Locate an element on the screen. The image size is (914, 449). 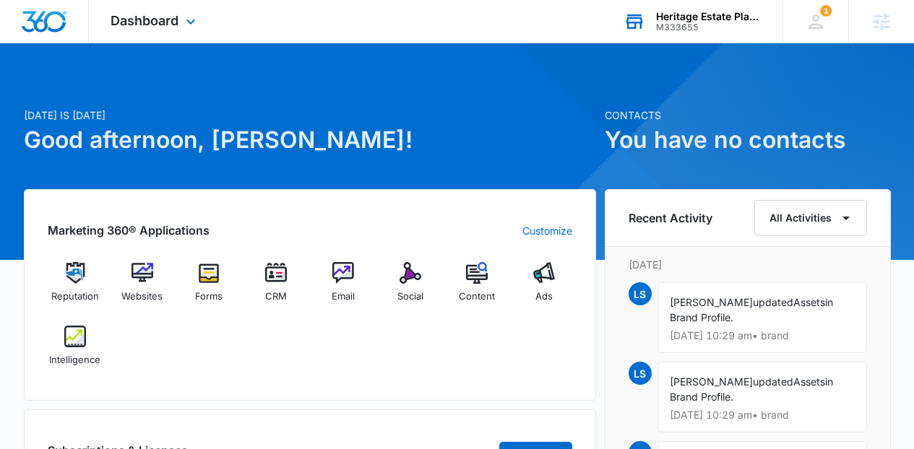
a: Forms is located at coordinates (209, 288).